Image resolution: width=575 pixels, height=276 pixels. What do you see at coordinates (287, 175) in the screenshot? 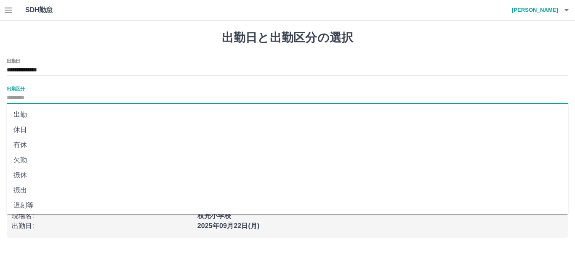
I see `li: 振休` at bounding box center [287, 175].